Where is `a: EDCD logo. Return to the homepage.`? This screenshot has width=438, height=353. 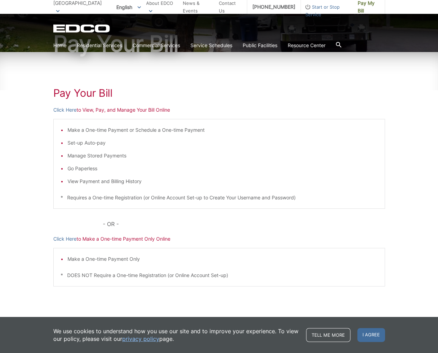 a: EDCD logo. Return to the homepage. is located at coordinates (82, 28).